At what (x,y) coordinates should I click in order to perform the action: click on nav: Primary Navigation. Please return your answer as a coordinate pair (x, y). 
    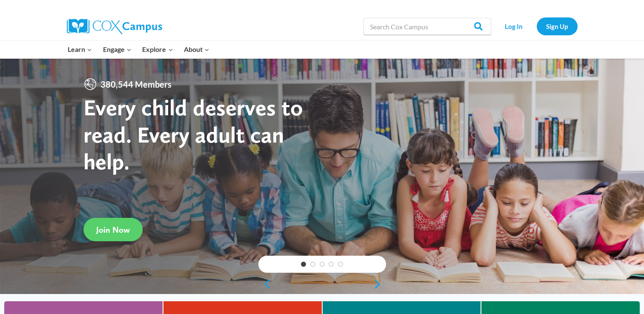
    Looking at the image, I should click on (139, 49).